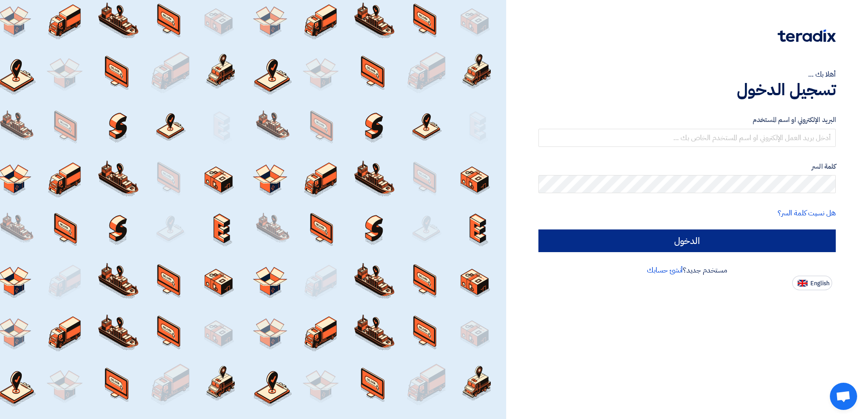 The height and width of the screenshot is (419, 868). Describe the element at coordinates (687, 138) in the screenshot. I see `input: أدخل بريد العمل الإلكتروني او اسم المستخدم الخاص بك ...` at that location.